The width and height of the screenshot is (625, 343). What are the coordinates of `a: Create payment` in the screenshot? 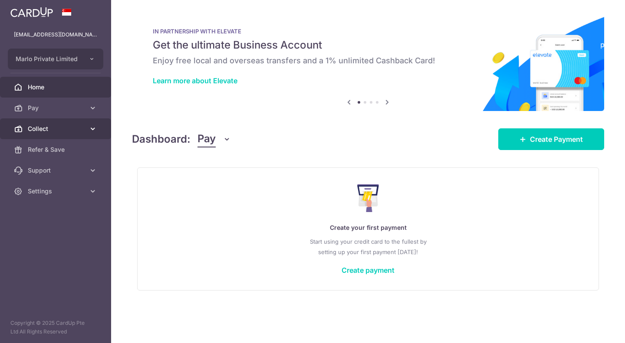 It's located at (368, 271).